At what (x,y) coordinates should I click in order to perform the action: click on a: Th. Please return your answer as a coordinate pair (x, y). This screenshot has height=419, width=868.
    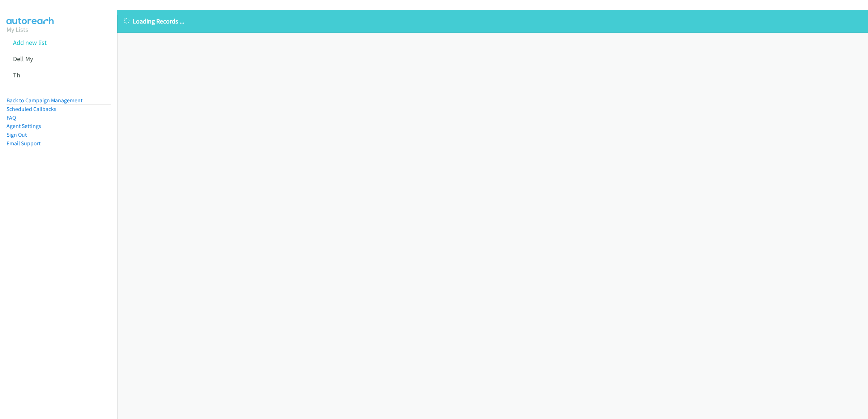
    Looking at the image, I should click on (17, 75).